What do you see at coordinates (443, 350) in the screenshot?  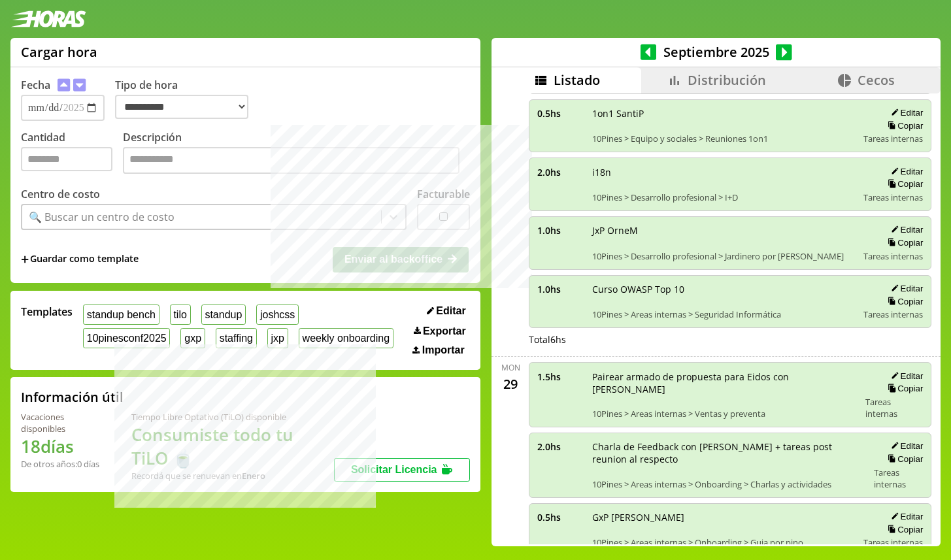 I see `span: Importar` at bounding box center [443, 350].